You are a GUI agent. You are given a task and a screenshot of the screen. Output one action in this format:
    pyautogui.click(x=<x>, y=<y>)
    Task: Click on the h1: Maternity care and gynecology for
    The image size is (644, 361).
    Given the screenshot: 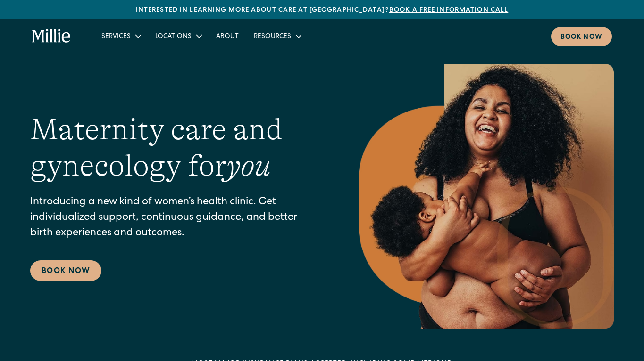 What is the action you would take?
    pyautogui.click(x=175, y=148)
    